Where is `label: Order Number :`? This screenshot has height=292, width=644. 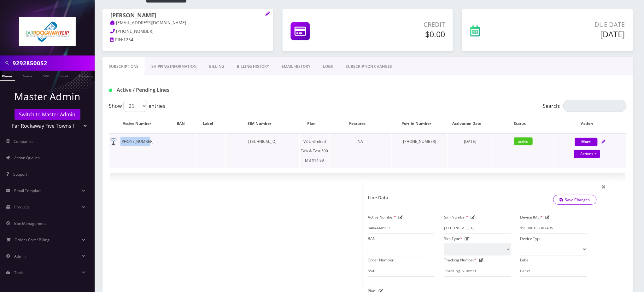
label: Order Number : is located at coordinates (381, 260).